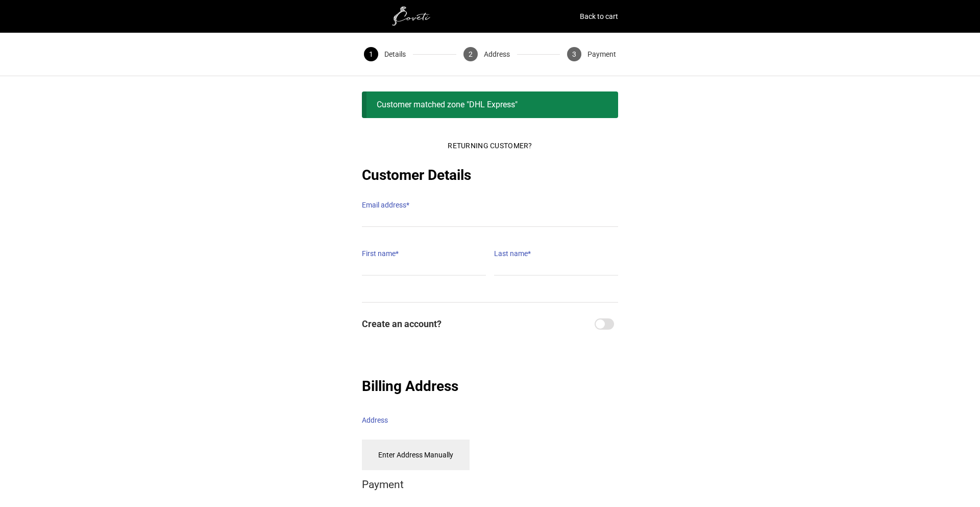  Describe the element at coordinates (604, 324) in the screenshot. I see `input: Create an account?` at that location.